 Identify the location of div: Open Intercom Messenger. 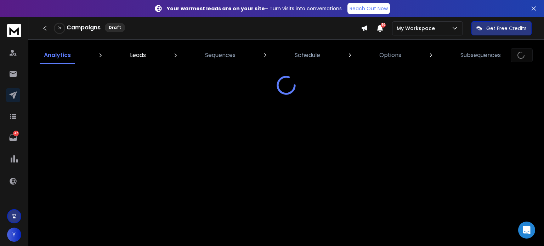
(527, 230).